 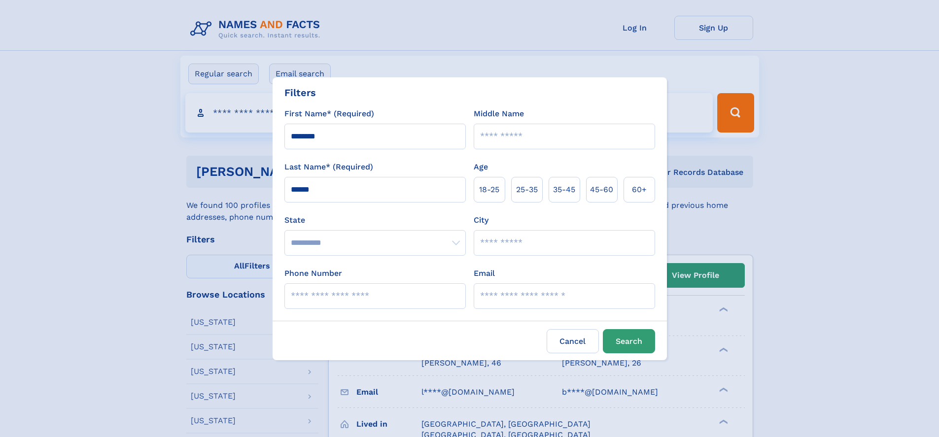 I want to click on button: Search, so click(x=629, y=341).